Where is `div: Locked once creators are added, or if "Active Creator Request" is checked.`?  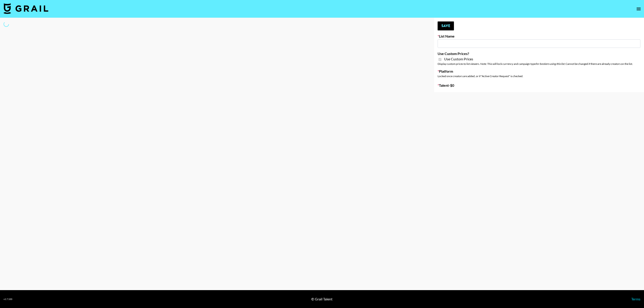 div: Locked once creators are added, or if "Active Creator Request" is checked. is located at coordinates (539, 76).